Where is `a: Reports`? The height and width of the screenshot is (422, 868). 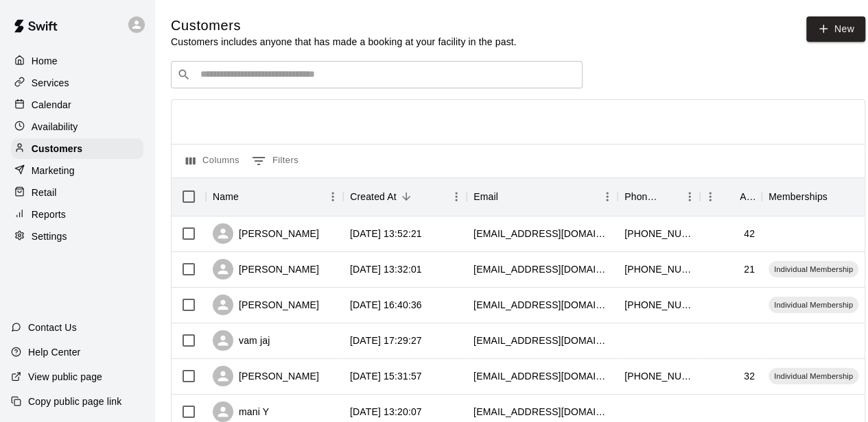
a: Reports is located at coordinates (77, 215).